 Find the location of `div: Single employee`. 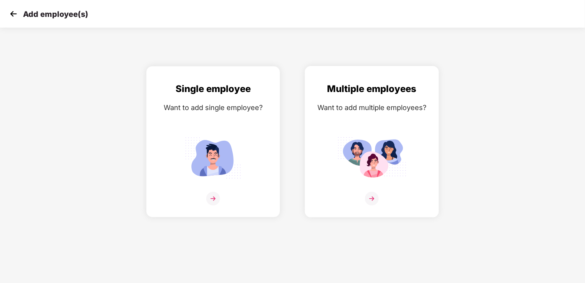

div: Single employee is located at coordinates (213, 89).